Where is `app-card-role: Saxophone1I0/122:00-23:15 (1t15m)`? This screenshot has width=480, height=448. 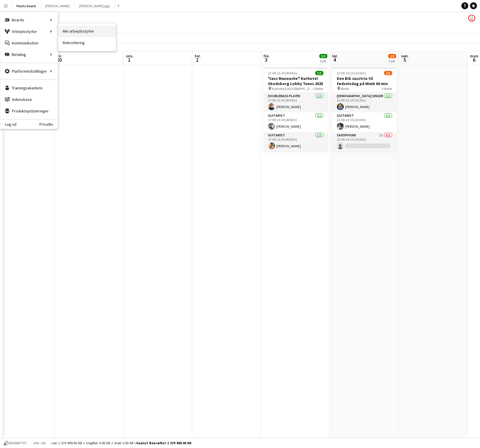 app-card-role: Saxophone1I0/122:00-23:15 (1t15m) is located at coordinates (365, 142).